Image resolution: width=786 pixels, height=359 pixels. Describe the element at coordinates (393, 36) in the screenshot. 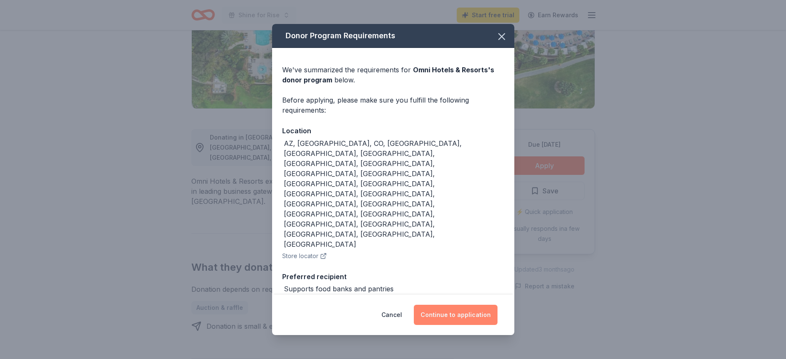

I see `div: Donor Program Requirements` at that location.